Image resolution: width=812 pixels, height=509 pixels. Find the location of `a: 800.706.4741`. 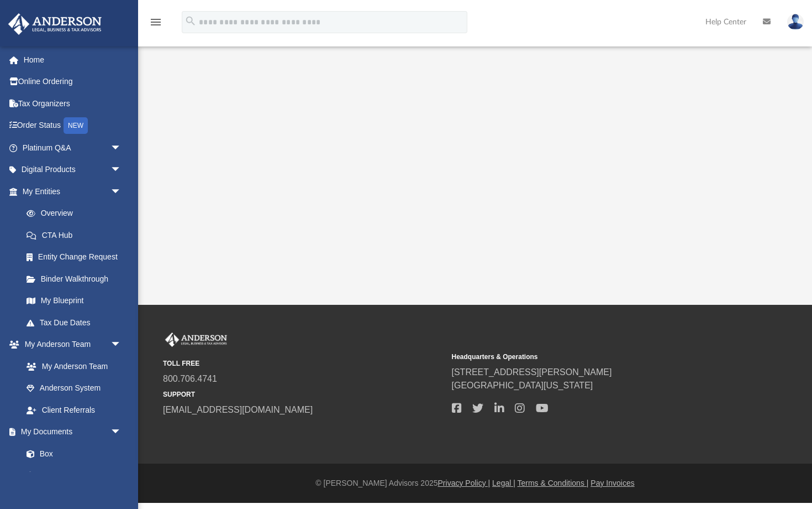

a: 800.706.4741 is located at coordinates (190, 378).